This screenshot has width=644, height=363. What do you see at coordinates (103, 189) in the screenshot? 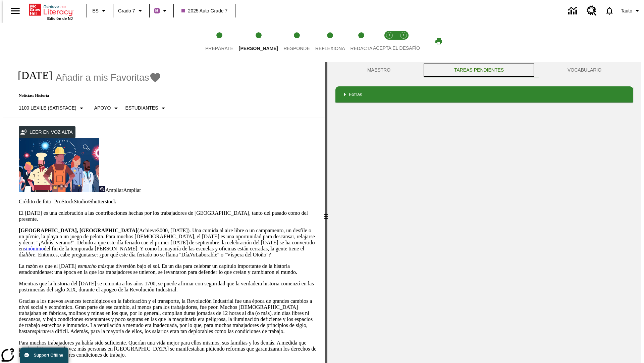
I see `img: Ampliar` at bounding box center [103, 189].